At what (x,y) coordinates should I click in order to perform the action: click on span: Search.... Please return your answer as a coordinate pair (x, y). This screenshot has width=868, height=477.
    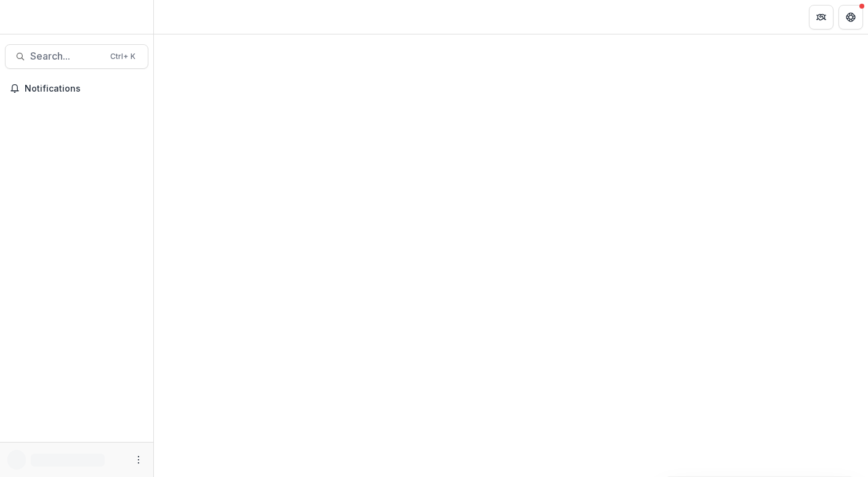
    Looking at the image, I should click on (66, 56).